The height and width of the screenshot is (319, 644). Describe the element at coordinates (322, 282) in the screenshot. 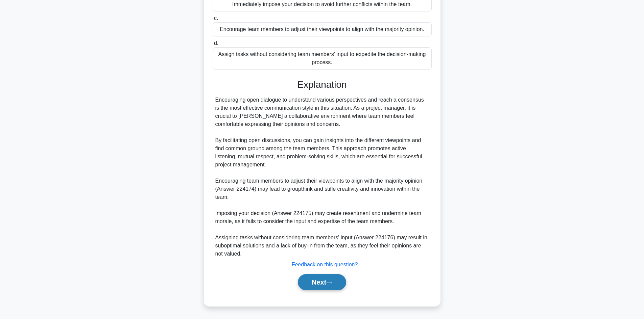

I see `button: Next` at that location.